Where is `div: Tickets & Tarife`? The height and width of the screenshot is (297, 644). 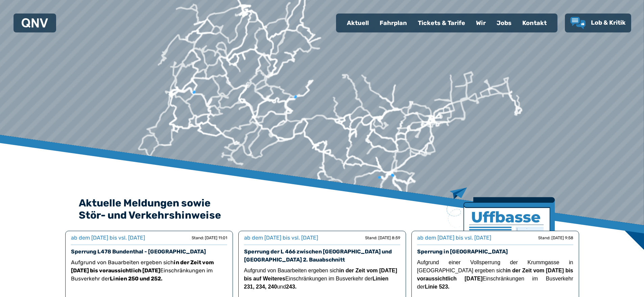 div: Tickets & Tarife is located at coordinates (441, 23).